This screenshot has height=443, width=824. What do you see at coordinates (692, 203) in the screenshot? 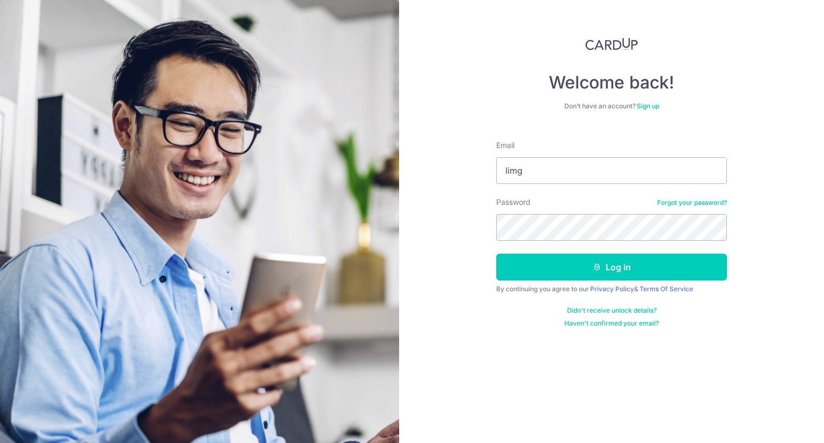
I see `a: Forgot your password?` at bounding box center [692, 203].